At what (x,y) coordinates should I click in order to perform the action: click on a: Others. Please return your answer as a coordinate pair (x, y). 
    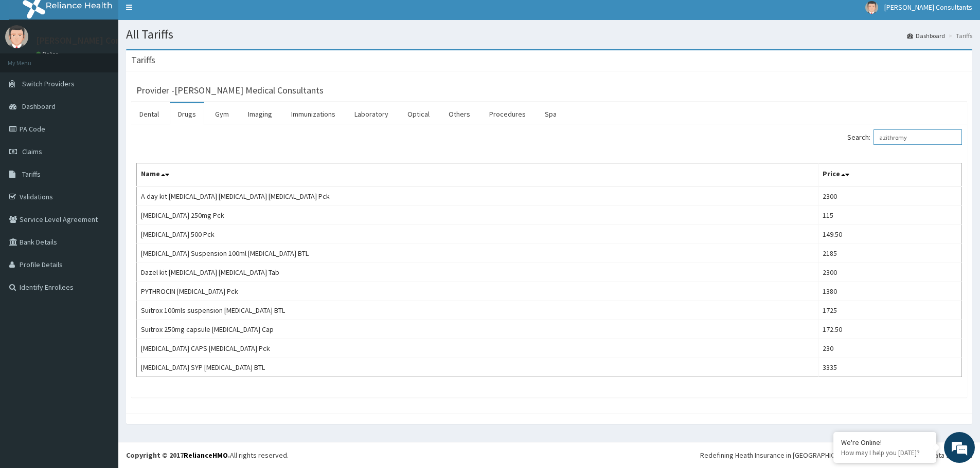
    Looking at the image, I should click on (459, 114).